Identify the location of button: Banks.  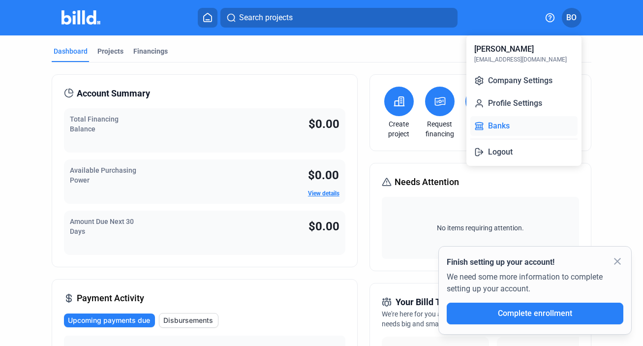
(524, 126).